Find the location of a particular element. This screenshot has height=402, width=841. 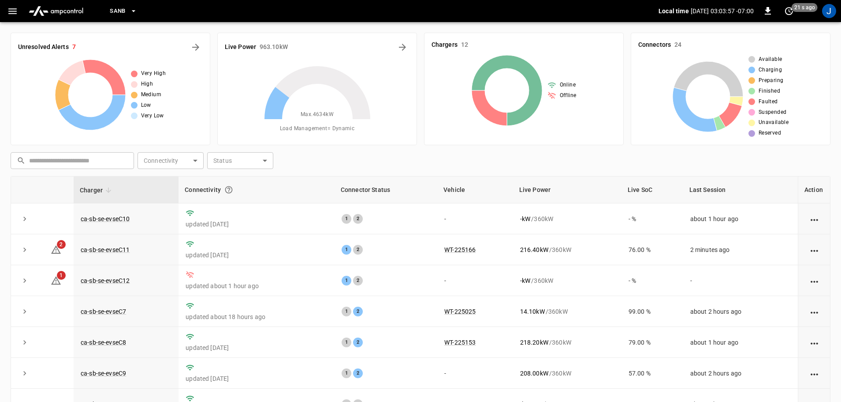

h6: 24 is located at coordinates (678, 45).